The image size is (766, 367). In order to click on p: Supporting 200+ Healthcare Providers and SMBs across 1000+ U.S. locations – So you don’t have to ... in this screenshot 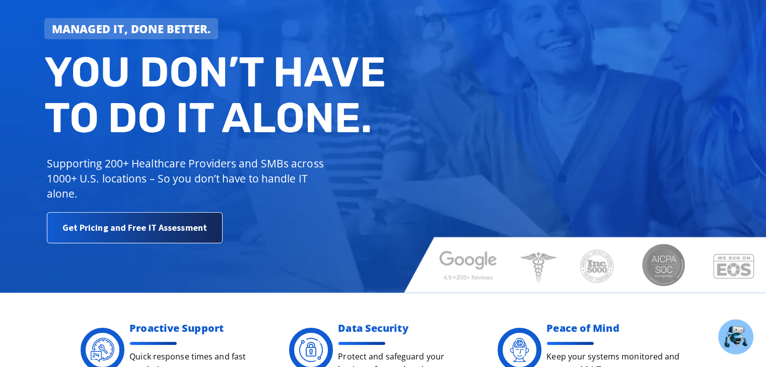, I will do `click(187, 179)`.